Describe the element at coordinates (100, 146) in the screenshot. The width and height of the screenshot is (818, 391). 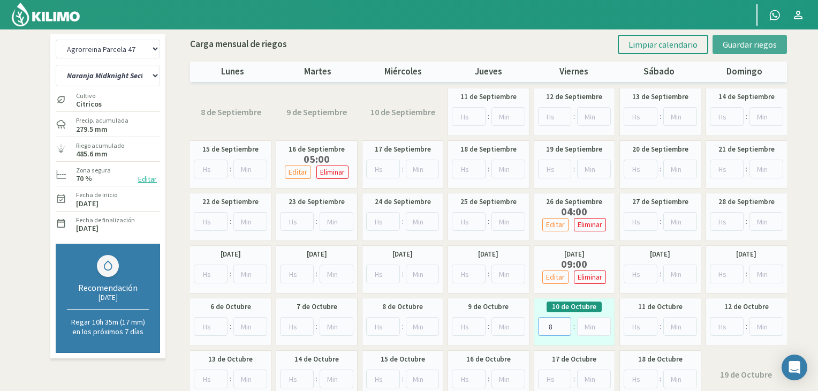
I see `label: Riego acumulado` at that location.